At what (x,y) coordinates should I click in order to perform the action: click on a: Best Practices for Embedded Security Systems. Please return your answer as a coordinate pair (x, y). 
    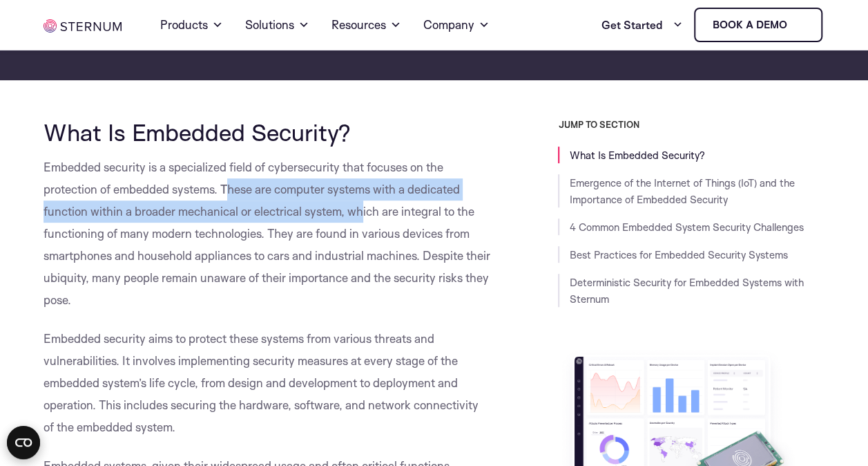
    Looking at the image, I should click on (678, 254).